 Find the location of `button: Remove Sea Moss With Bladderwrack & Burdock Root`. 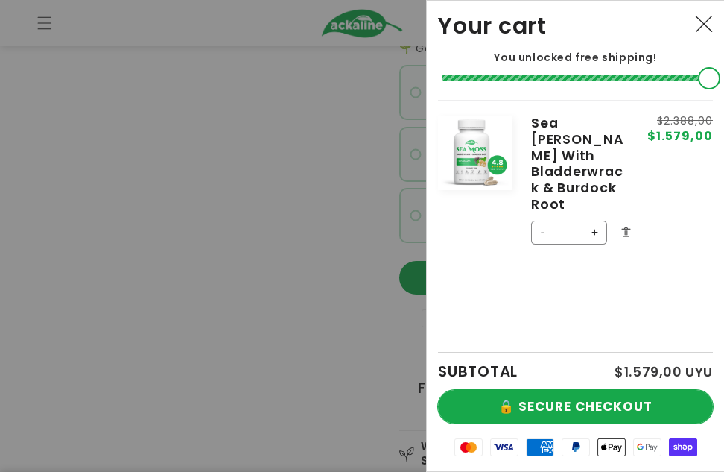

button: Remove Sea Moss With Bladderwrack & Burdock Root is located at coordinates (626, 232).